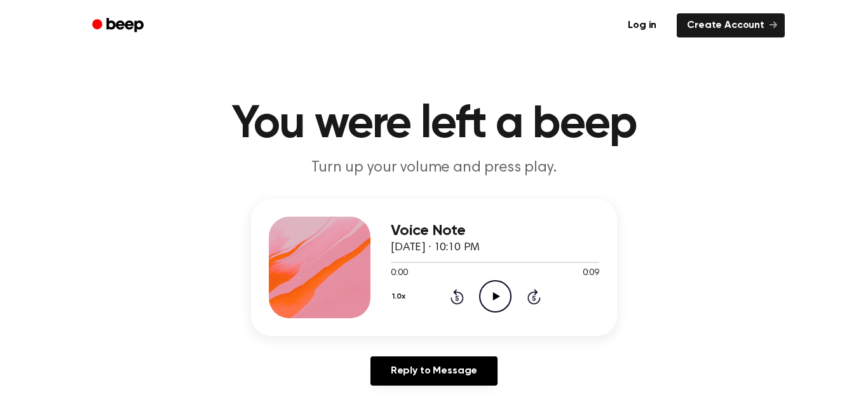  I want to click on h1: You were left a beep, so click(434, 125).